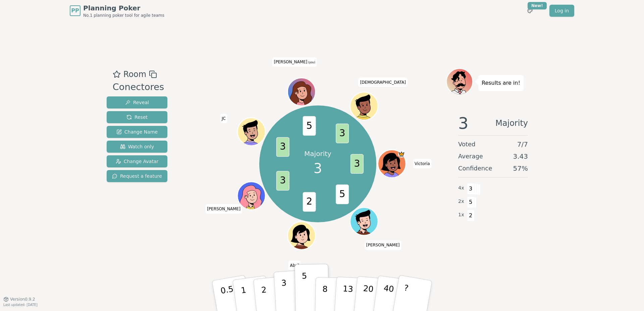  What do you see at coordinates (475, 168) in the screenshot?
I see `span: Confidence` at bounding box center [475, 168].